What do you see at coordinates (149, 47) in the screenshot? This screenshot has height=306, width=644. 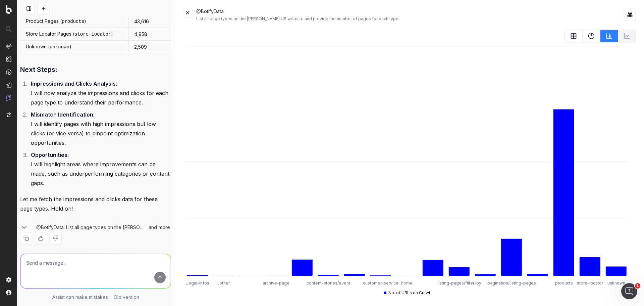 I see `td: 2,509` at bounding box center [149, 47].